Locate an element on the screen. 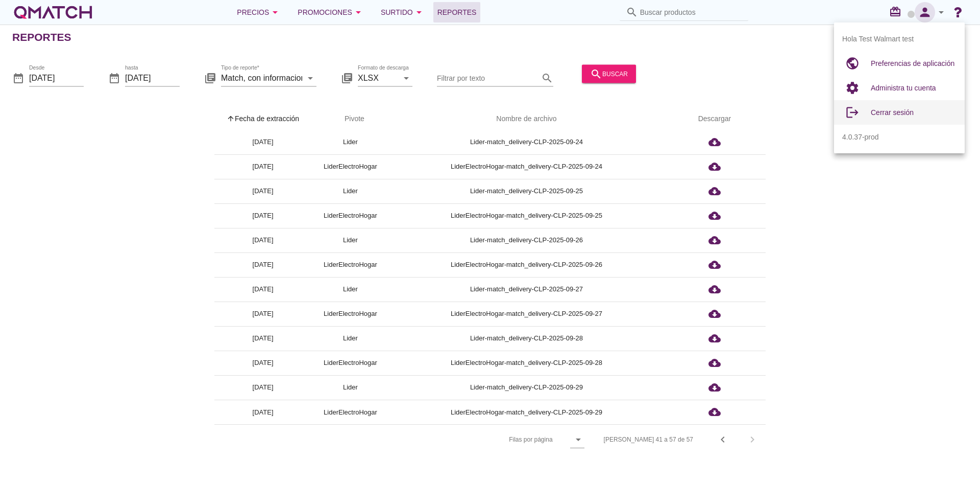 The width and height of the screenshot is (980, 483). div: buscar is located at coordinates (609, 74).